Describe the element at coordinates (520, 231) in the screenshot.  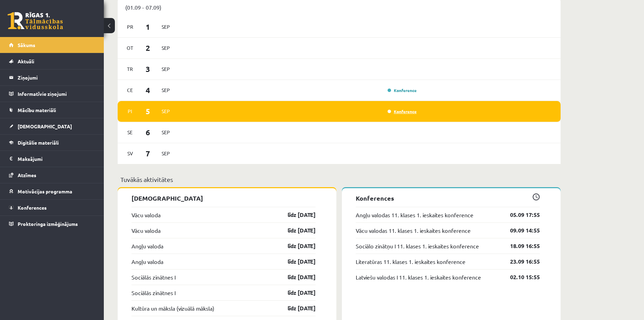
I see `a: 09.09 14:55` at that location.